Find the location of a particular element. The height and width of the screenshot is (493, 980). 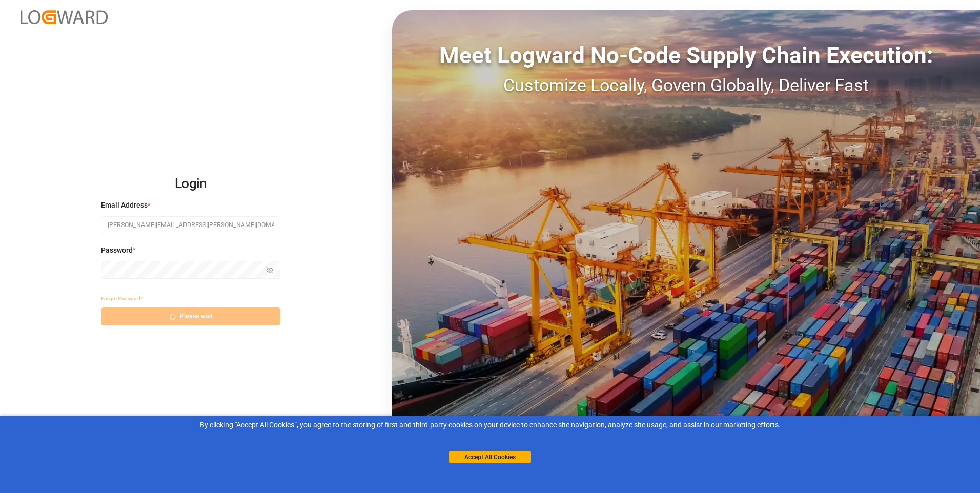

div: Customize Locally, Govern Globally, Deliver Fast is located at coordinates (686, 85).